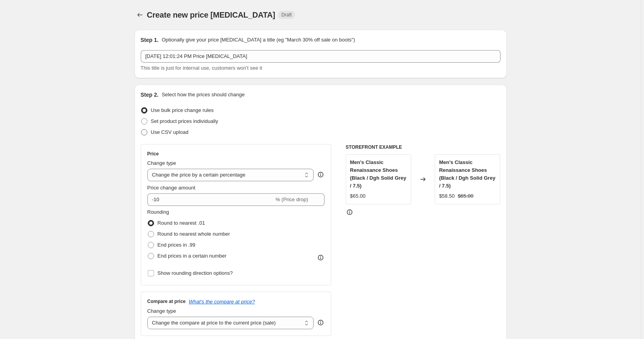  I want to click on h2: Step 2., so click(150, 95).